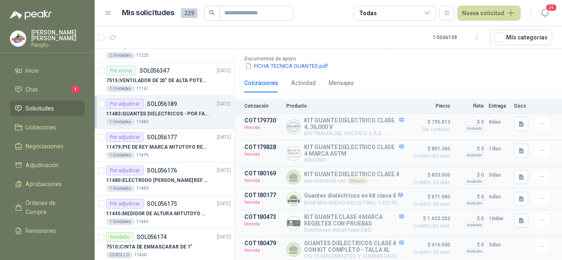  I want to click on p: DISTRIALFA DEL PACIFICO S.A.S., so click(354, 134).